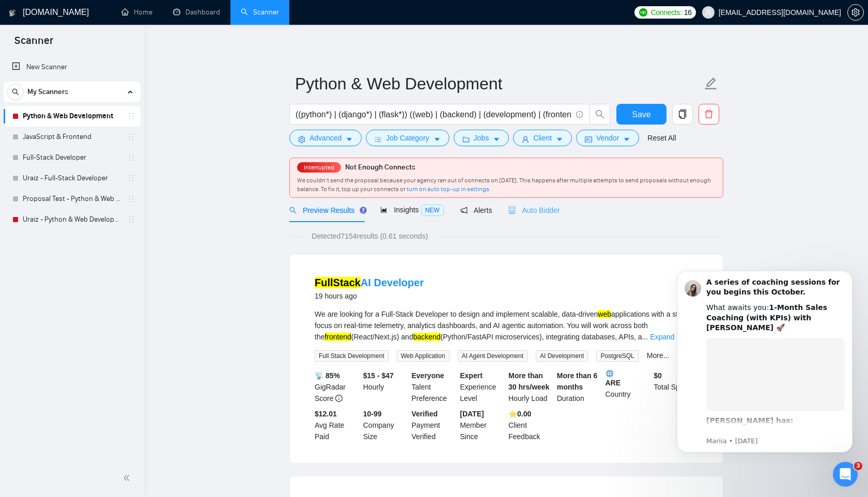 The image size is (868, 497). What do you see at coordinates (325, 138) in the screenshot?
I see `span: Advanced` at bounding box center [325, 138].